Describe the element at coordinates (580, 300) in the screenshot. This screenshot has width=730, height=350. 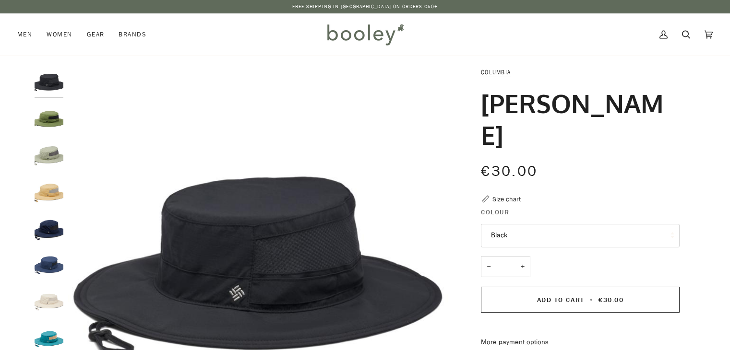
I see `button: Add to Cart • €30.00` at that location.